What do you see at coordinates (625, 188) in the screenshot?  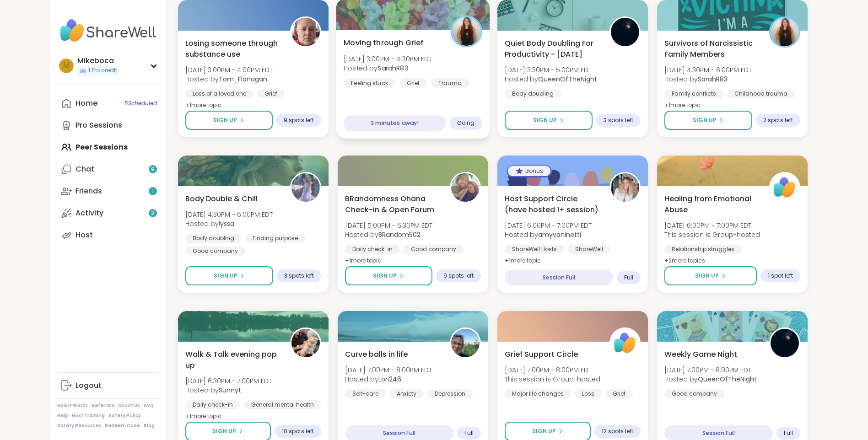 I see `img: amyvaninetti` at bounding box center [625, 188].